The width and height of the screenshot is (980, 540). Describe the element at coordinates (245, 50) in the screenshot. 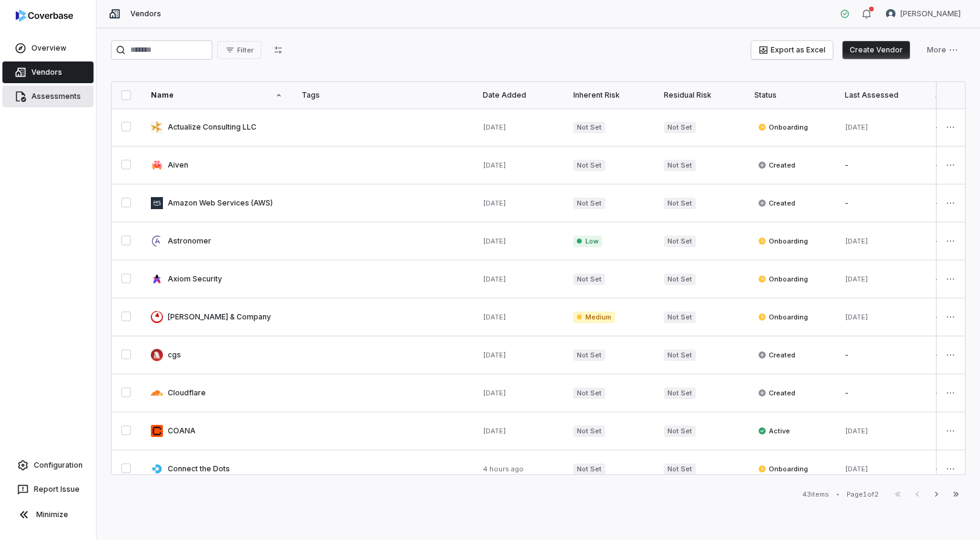

I see `span: Filter` at that location.